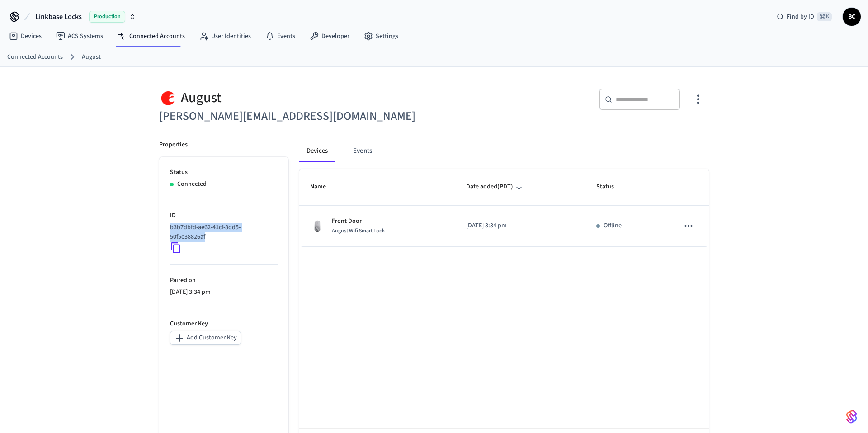 This screenshot has width=868, height=433. Describe the element at coordinates (613, 226) in the screenshot. I see `p: Offline` at that location.